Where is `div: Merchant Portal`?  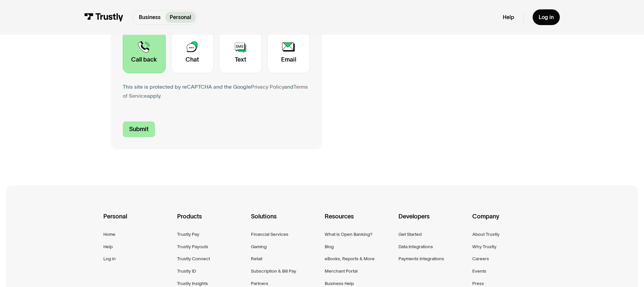
div: Merchant Portal is located at coordinates (340, 271).